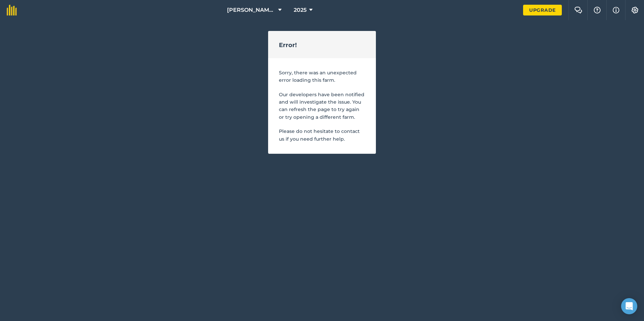 The image size is (644, 321). I want to click on a: Upgrade, so click(542, 10).